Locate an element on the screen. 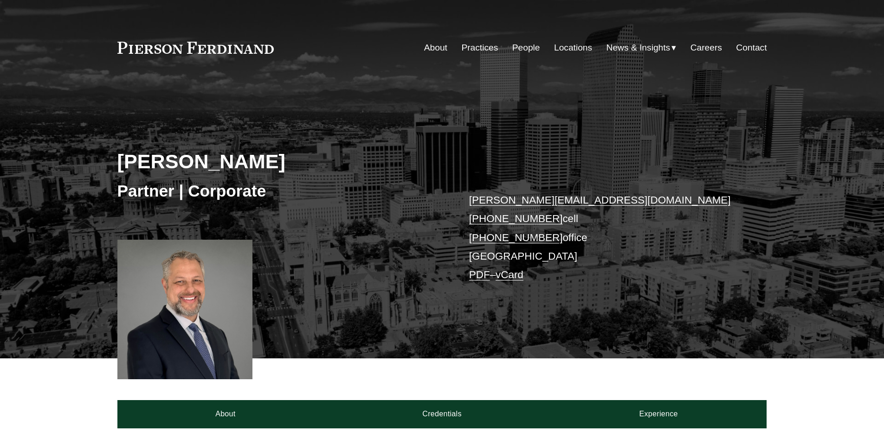  a: Practices is located at coordinates (479, 48).